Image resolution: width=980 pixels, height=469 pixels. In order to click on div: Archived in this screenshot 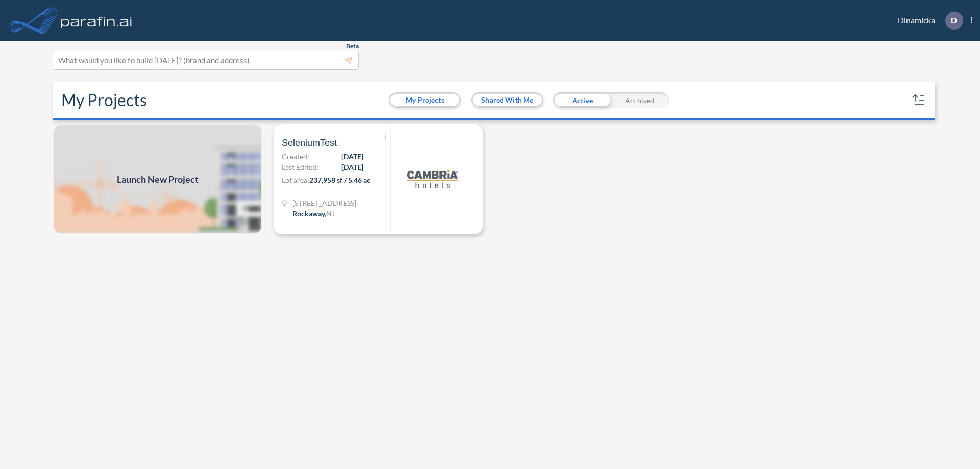, I will do `click(640, 100)`.